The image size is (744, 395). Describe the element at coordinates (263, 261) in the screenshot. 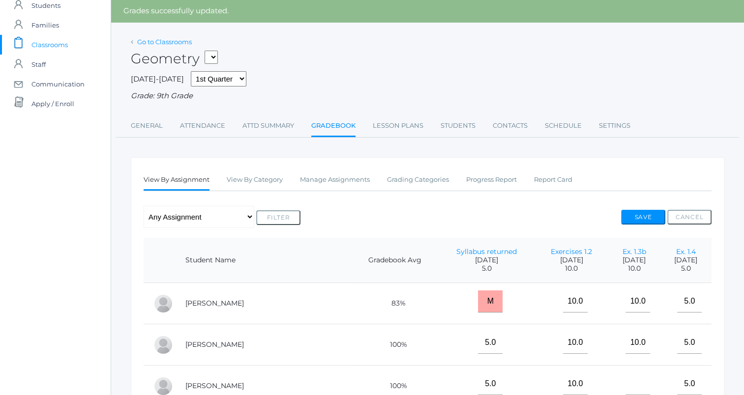

I see `th: Student Name` at that location.